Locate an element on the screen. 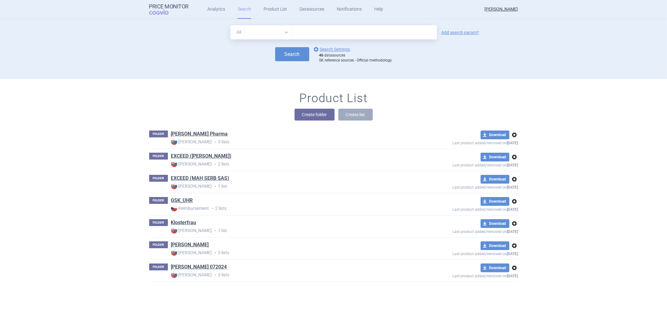 The width and height of the screenshot is (667, 316). strong: 46 is located at coordinates (321, 55).